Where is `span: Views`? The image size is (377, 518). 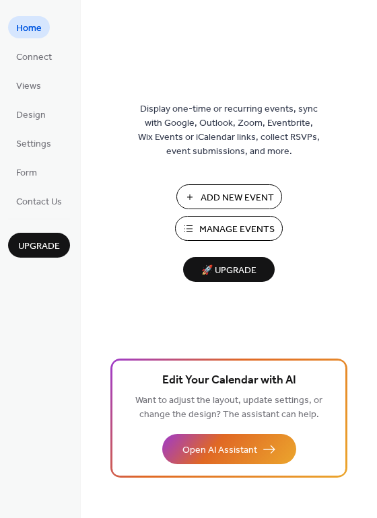 span: Views is located at coordinates (28, 86).